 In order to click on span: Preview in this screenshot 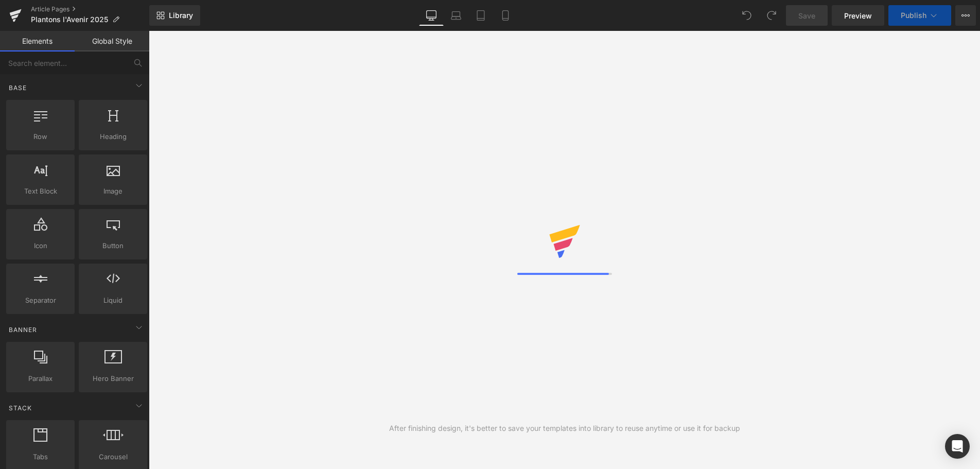, I will do `click(858, 16)`.